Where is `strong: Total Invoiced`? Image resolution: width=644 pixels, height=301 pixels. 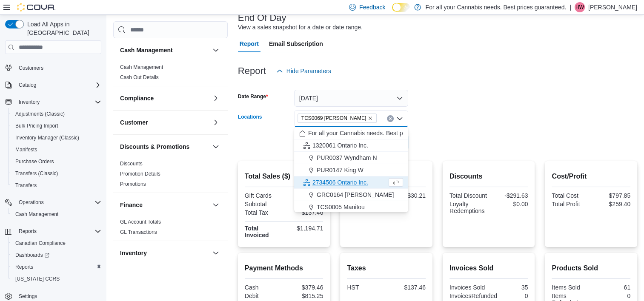 strong: Total Invoiced is located at coordinates (257, 232).